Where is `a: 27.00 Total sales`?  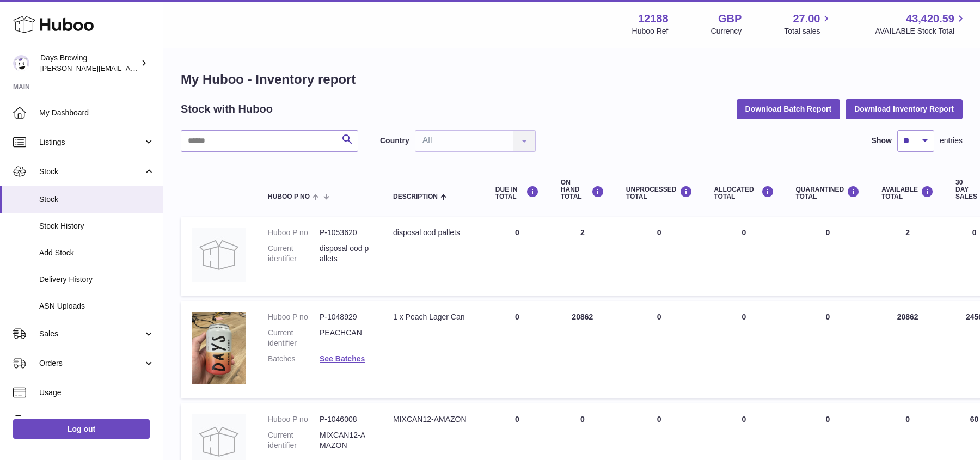 a: 27.00 Total sales is located at coordinates (808, 24).